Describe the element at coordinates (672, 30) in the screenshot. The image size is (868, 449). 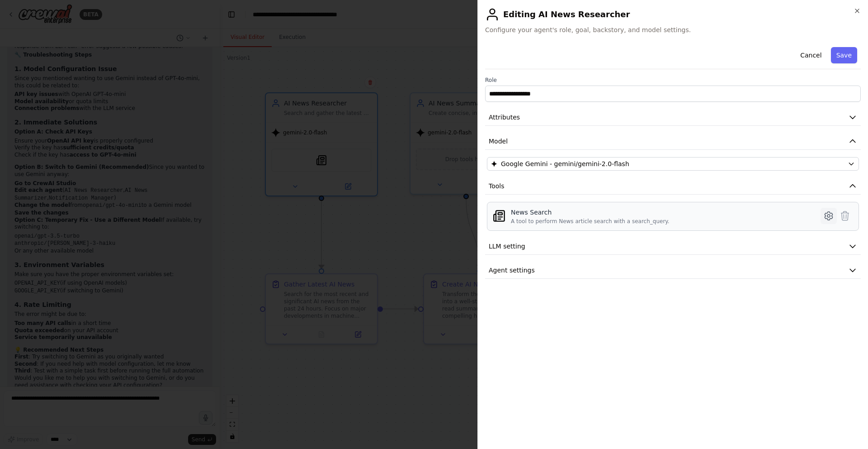
I see `span: Configure your agent's role, goal, backstory, and model settings.` at that location.